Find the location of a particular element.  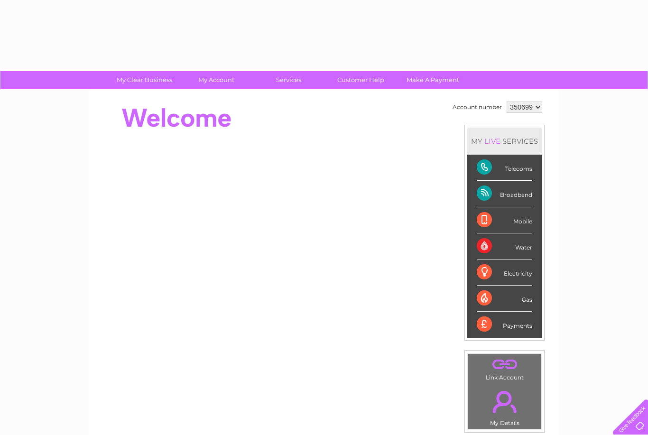

div: Telecoms is located at coordinates (504, 167).